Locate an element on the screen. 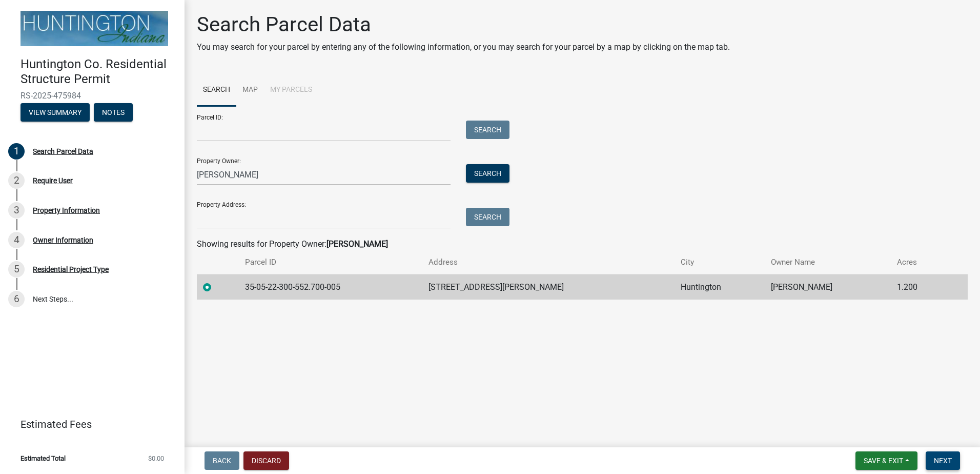 This screenshot has height=474, width=980. td: 1.200 is located at coordinates (919, 287).